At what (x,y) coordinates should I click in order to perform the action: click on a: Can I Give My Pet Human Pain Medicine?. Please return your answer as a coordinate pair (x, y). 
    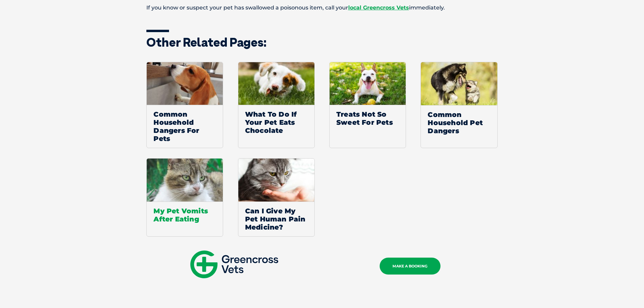
    Looking at the image, I should click on (276, 197).